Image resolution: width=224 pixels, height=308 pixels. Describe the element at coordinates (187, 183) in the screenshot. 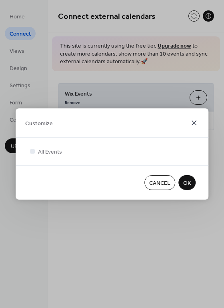

I see `span: OK` at that location.